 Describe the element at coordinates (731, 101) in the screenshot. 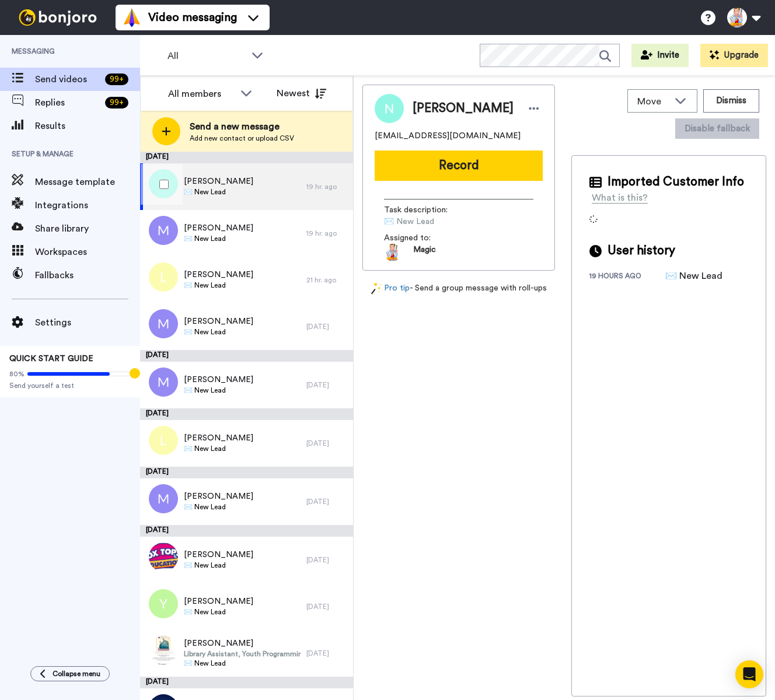

I see `button: Dismiss` at that location.